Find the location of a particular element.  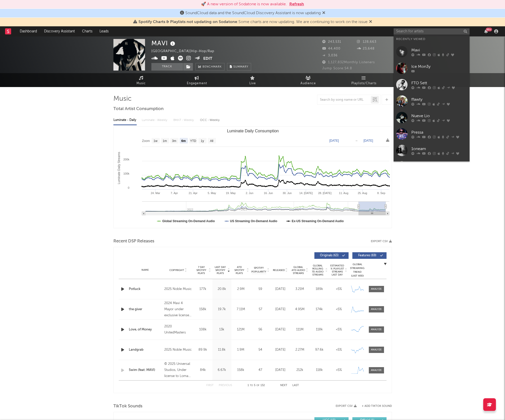

text: 0 is located at coordinates (128, 188).